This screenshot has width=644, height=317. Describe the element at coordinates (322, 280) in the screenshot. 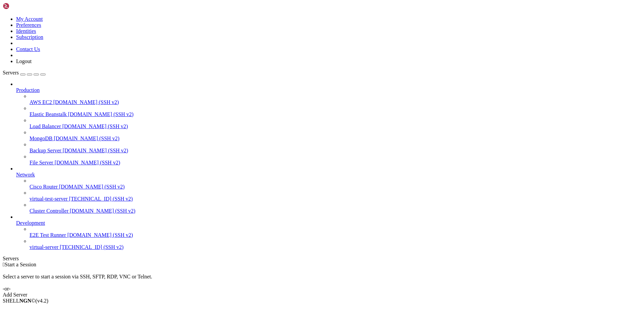

I see `div: Select a server to start a session via SSH, SFTP, RDP, VNC or Telnet. -or-` at that location.